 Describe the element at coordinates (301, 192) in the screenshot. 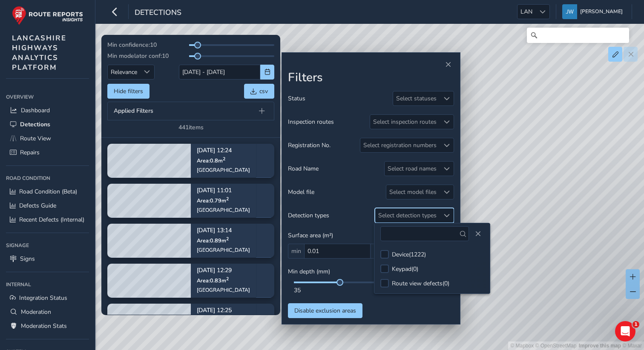

I see `span: Model file` at that location.